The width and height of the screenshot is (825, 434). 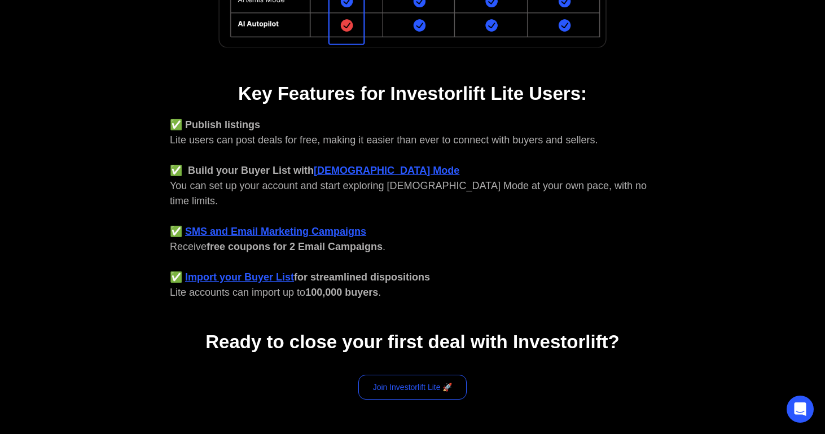 What do you see at coordinates (412, 342) in the screenshot?
I see `strong: Ready to close your first deal with Investorlift?` at bounding box center [412, 342].